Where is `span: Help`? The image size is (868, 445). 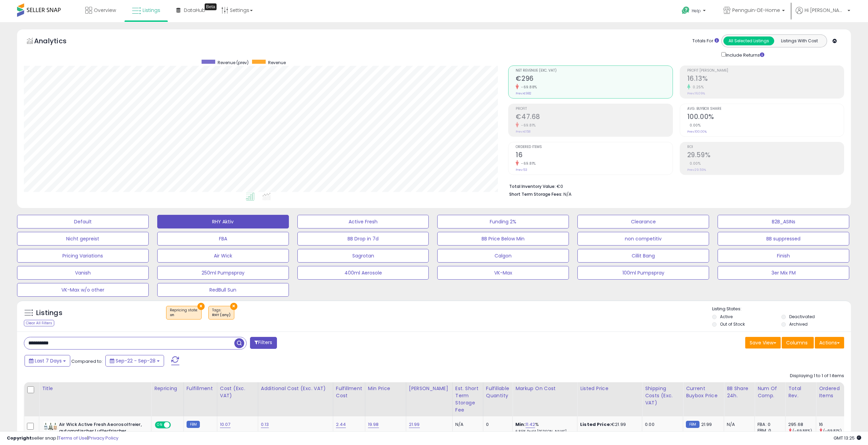
span: Help is located at coordinates (696, 11).